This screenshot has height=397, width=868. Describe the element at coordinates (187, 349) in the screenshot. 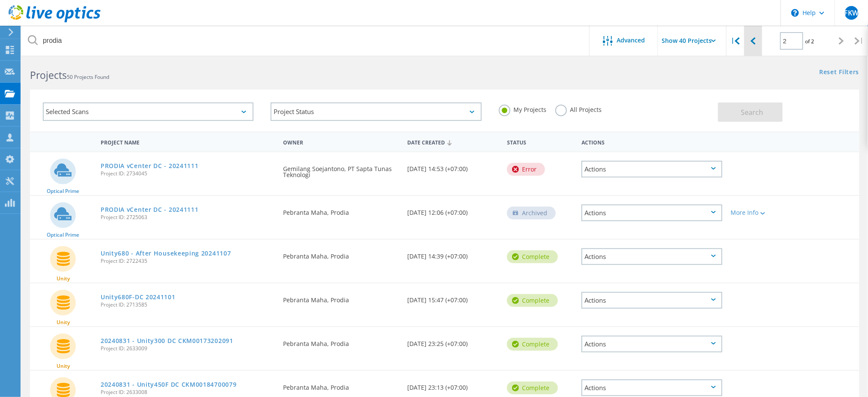

I see `span: Project ID: 2633009` at that location.